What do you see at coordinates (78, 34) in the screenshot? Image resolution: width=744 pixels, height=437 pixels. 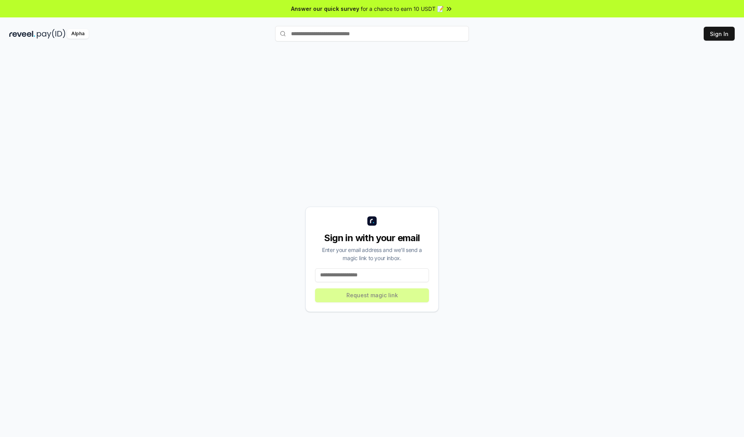 I see `div: Alpha` at bounding box center [78, 34].